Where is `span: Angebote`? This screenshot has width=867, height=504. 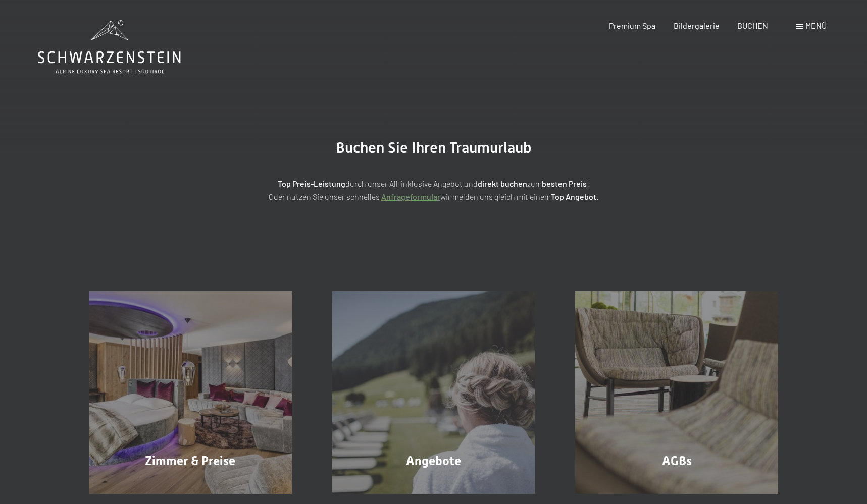
span: Angebote is located at coordinates (434, 460).